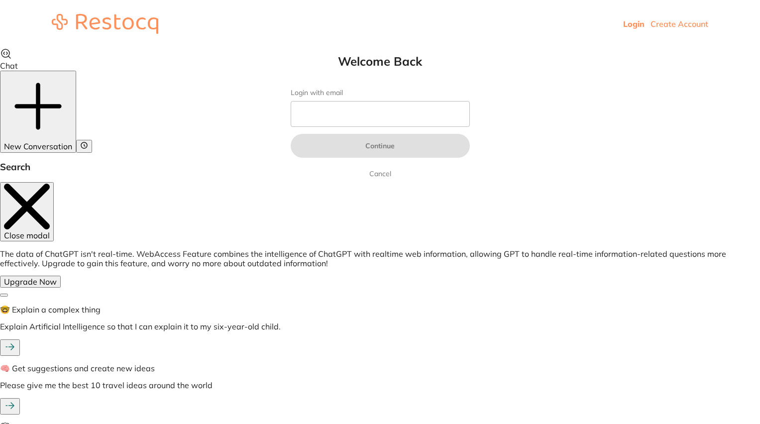 This screenshot has height=424, width=760. I want to click on button: Continue, so click(380, 146).